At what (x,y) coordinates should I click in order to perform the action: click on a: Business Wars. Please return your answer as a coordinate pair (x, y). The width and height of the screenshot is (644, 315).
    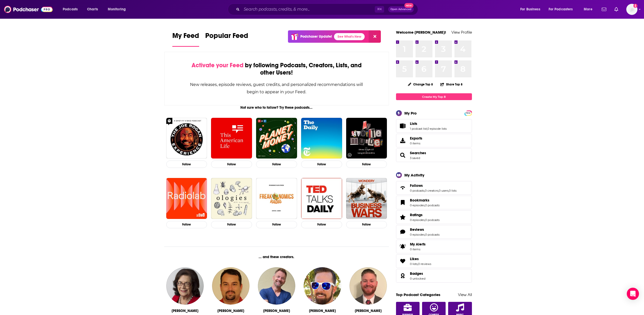
    Looking at the image, I should click on (367, 198).